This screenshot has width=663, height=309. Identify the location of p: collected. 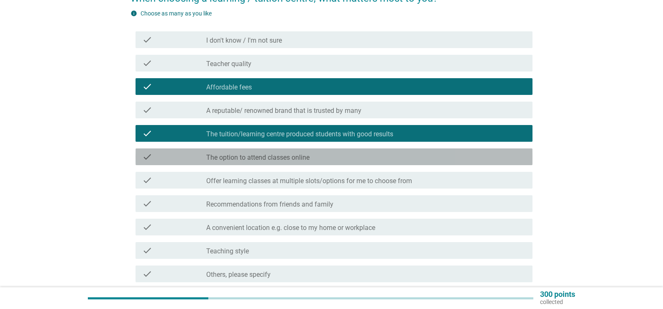
(558, 302).